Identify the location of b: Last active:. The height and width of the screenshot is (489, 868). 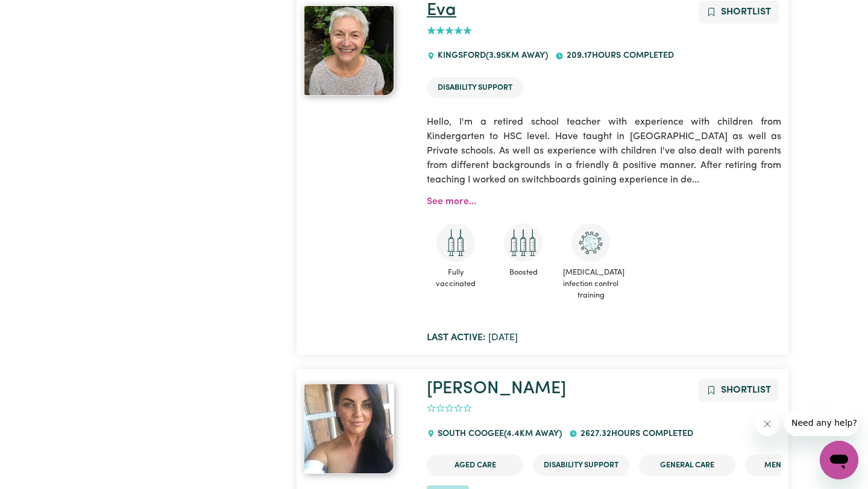
(456, 338).